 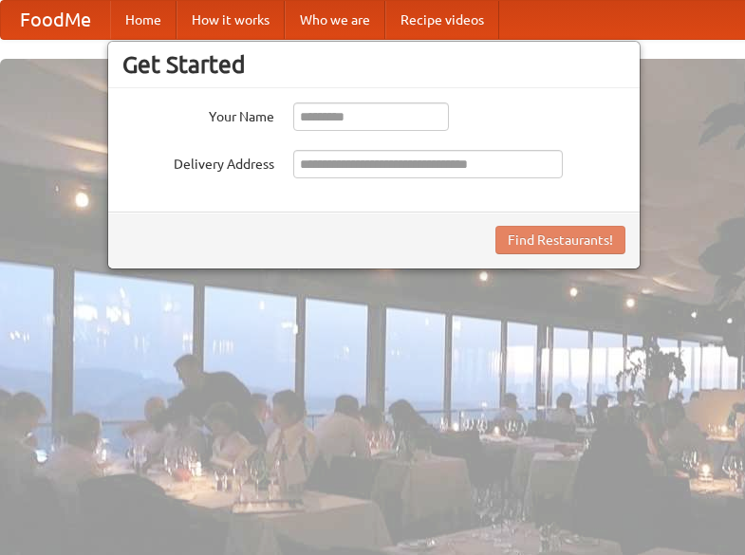 What do you see at coordinates (55, 20) in the screenshot?
I see `a: FoodMe` at bounding box center [55, 20].